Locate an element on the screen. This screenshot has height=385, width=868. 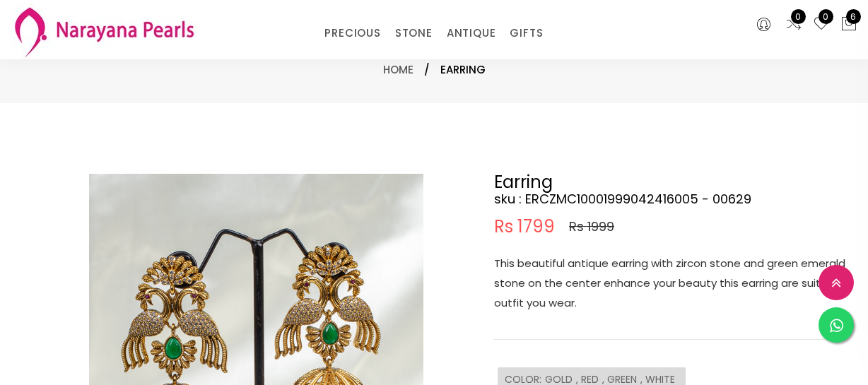
span: Earring is located at coordinates (463, 70).